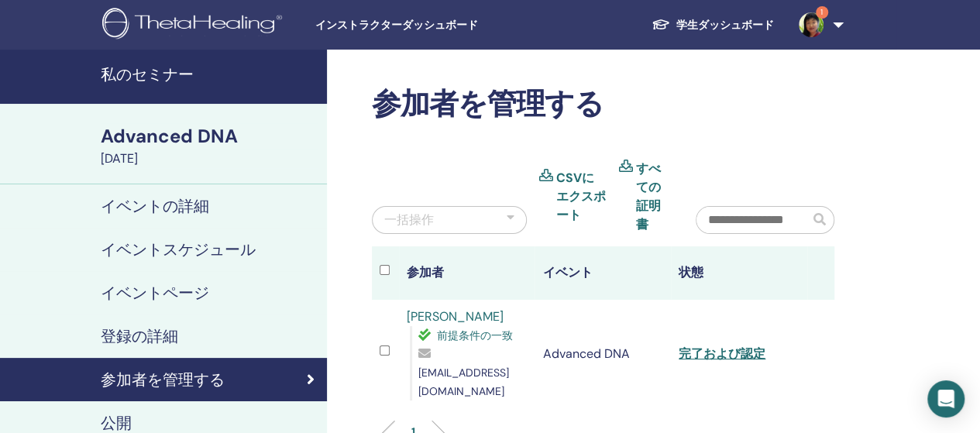  Describe the element at coordinates (712, 24) in the screenshot. I see `a: 学生ダッシュボード` at that location.